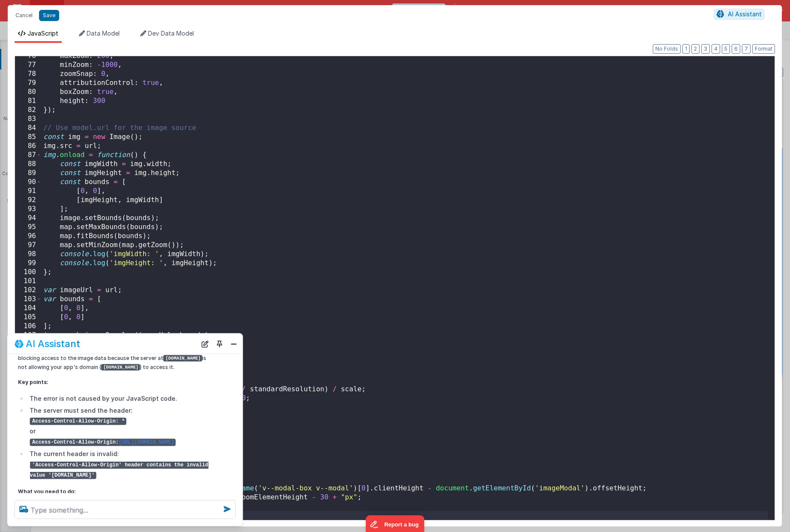 This screenshot has height=532, width=790. What do you see at coordinates (28, 92) in the screenshot?
I see `div: 80` at bounding box center [28, 92].